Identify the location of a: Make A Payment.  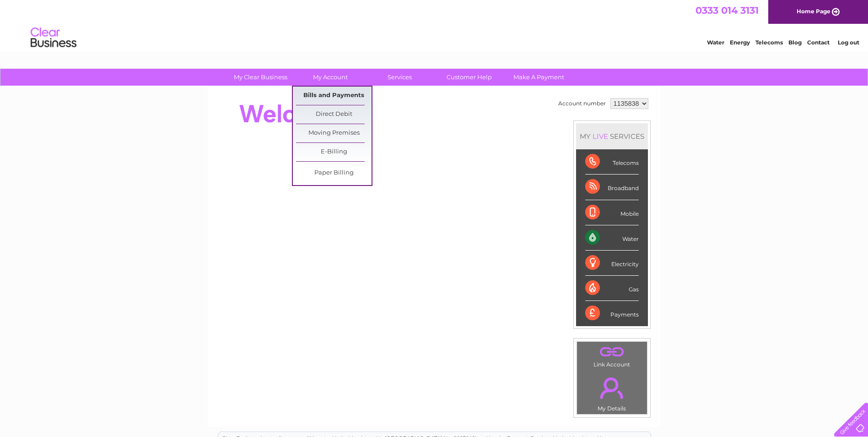
(539, 76).